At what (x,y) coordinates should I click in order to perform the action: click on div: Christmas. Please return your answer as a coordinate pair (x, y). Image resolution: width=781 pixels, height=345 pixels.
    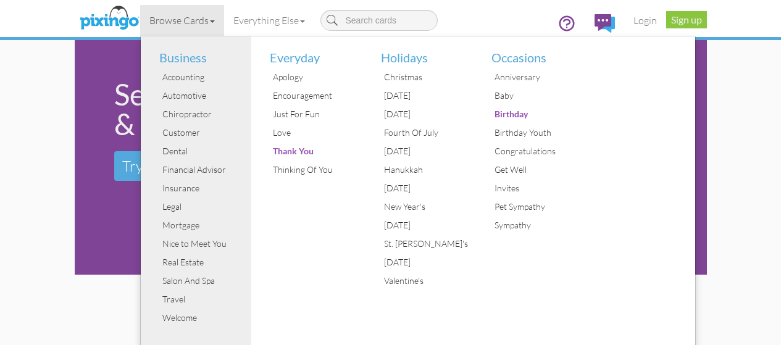
    Looking at the image, I should click on (427, 77).